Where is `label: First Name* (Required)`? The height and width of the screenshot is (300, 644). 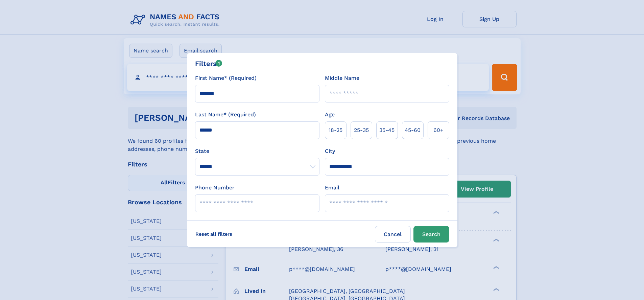
label: First Name* (Required) is located at coordinates (226, 78).